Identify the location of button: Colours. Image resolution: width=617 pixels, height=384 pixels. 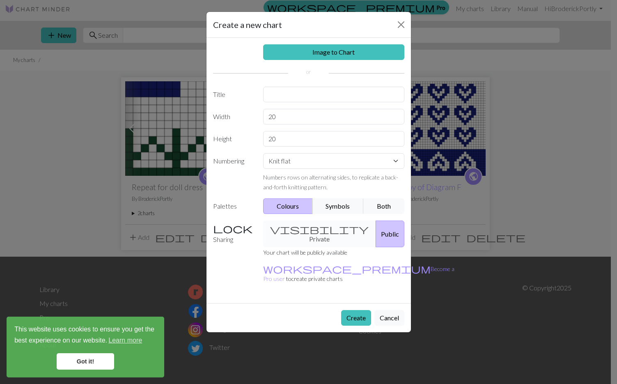
(288, 206).